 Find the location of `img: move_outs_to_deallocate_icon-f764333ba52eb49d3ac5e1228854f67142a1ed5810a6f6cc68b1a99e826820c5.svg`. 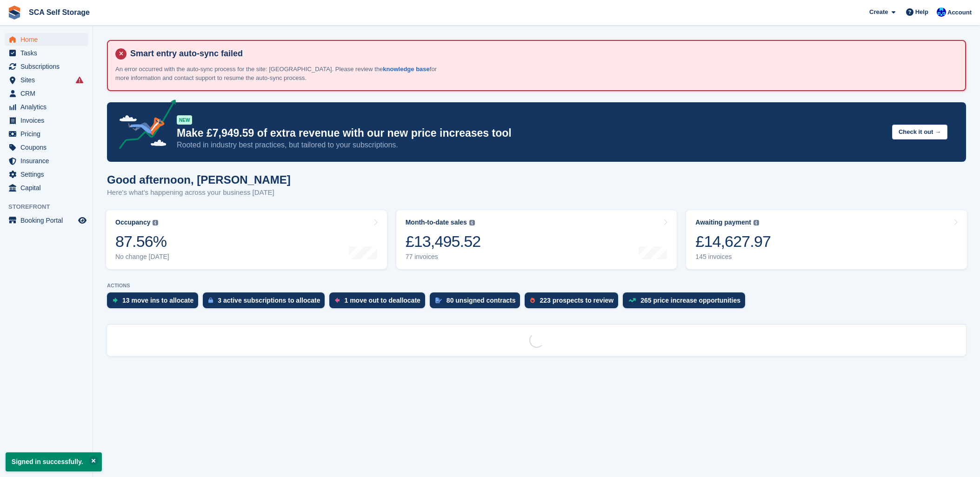

img: move_outs_to_deallocate_icon-f764333ba52eb49d3ac5e1228854f67142a1ed5810a6f6cc68b1a99e826820c5.svg is located at coordinates (337, 301).